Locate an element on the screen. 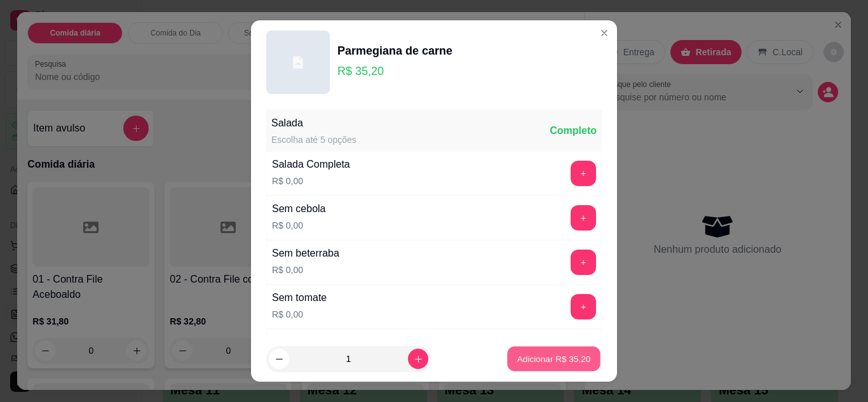  button: Close is located at coordinates (605, 33).